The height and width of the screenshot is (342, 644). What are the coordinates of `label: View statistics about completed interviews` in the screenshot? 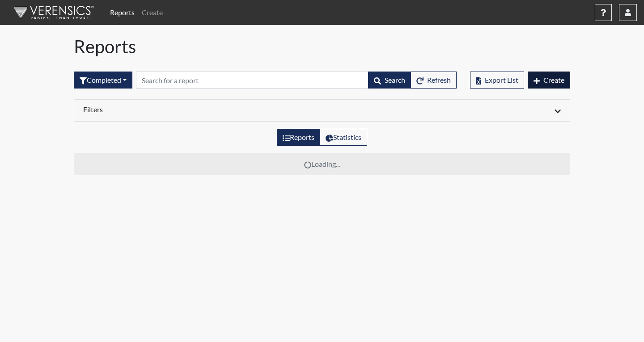 It's located at (343, 137).